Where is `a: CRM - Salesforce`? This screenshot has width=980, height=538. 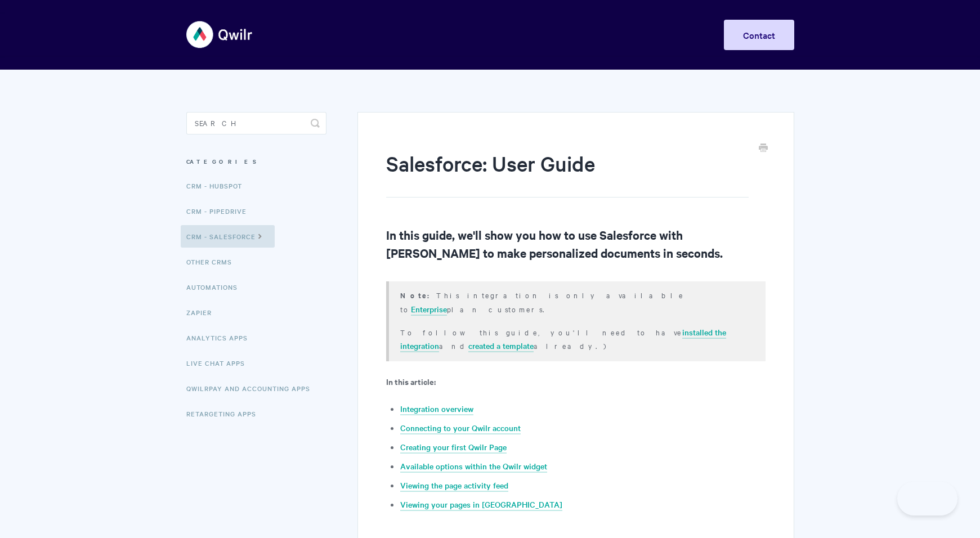 a: CRM - Salesforce is located at coordinates (228, 237).